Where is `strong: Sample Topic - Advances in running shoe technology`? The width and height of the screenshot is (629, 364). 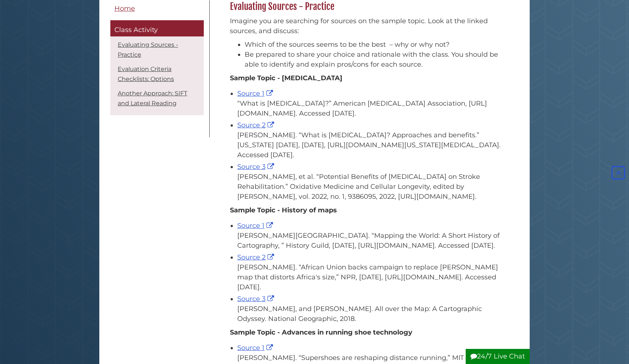 strong: Sample Topic - Advances in running shoe technology is located at coordinates (321, 332).